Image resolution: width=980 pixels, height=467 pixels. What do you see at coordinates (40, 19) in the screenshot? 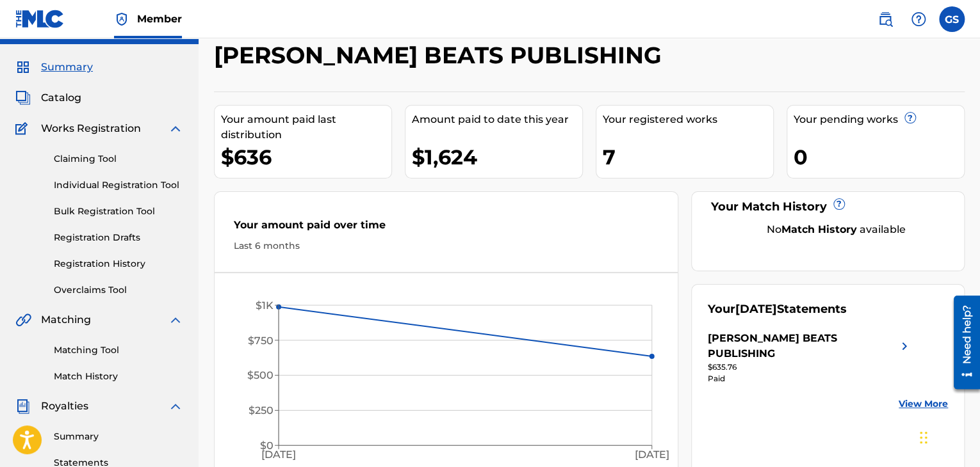
I see `img: MLC Logo` at bounding box center [40, 19].